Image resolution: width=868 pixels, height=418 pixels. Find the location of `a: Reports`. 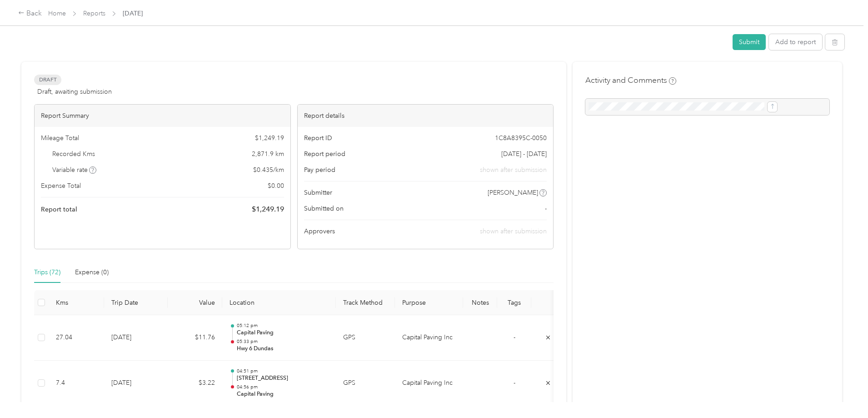

a: Reports is located at coordinates (94, 13).